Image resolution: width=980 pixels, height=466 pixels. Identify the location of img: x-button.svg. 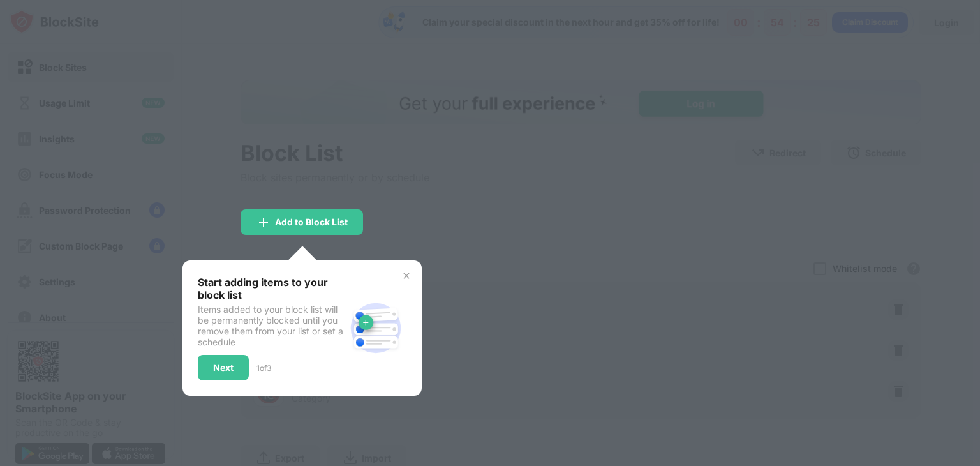
(406, 276).